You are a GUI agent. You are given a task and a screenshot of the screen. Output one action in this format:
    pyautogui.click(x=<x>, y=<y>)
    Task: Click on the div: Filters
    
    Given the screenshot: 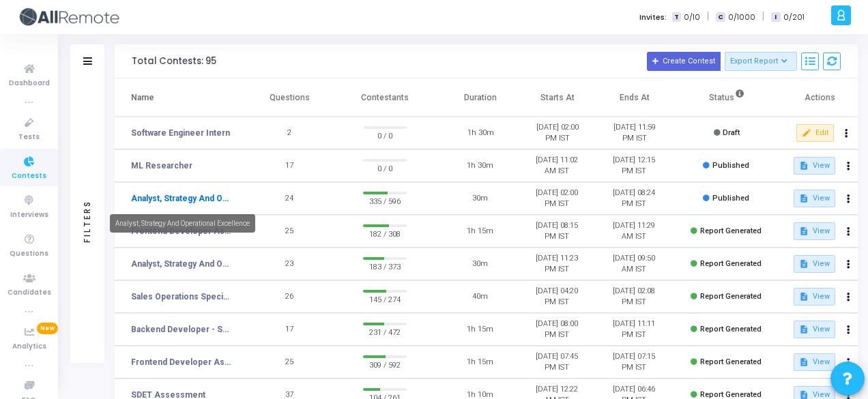 What is the action you would take?
    pyautogui.click(x=88, y=221)
    